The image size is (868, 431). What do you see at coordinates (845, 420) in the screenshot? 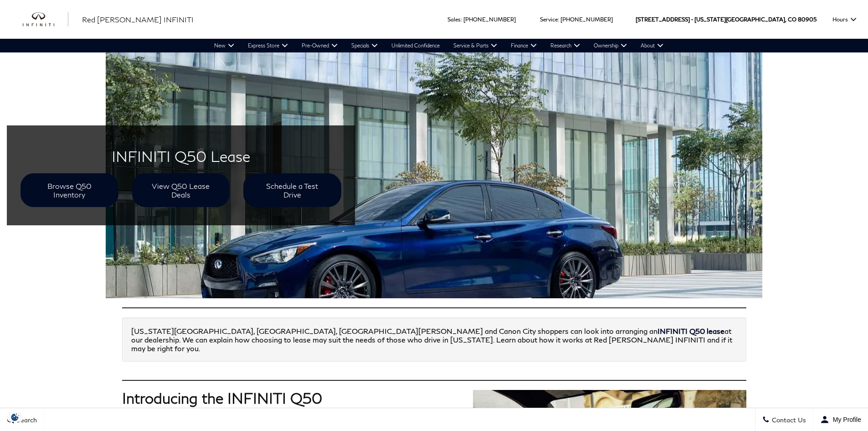
I see `span: My Profile` at bounding box center [845, 420].